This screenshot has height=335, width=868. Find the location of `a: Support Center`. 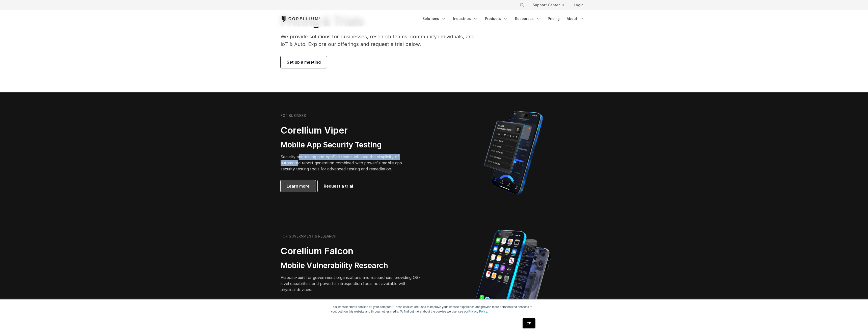

a: Support Center is located at coordinates (548, 5).